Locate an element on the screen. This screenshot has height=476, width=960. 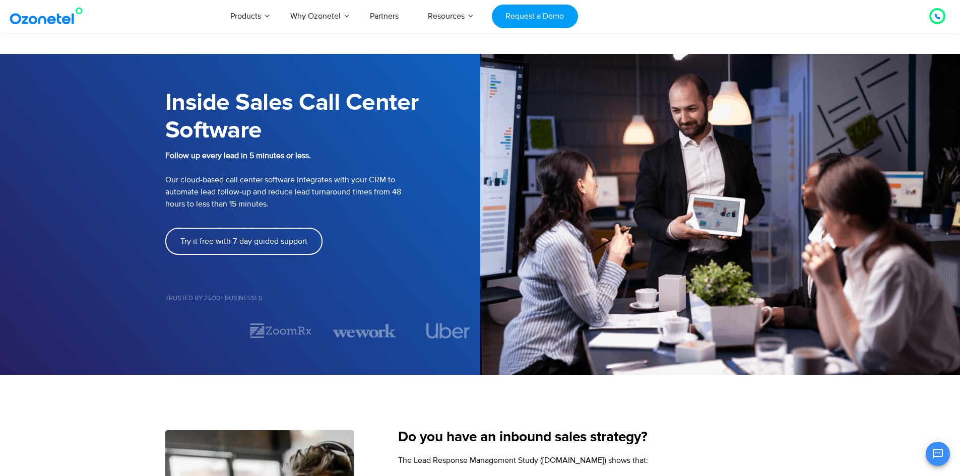
div: 3 / 7 is located at coordinates (364, 331).